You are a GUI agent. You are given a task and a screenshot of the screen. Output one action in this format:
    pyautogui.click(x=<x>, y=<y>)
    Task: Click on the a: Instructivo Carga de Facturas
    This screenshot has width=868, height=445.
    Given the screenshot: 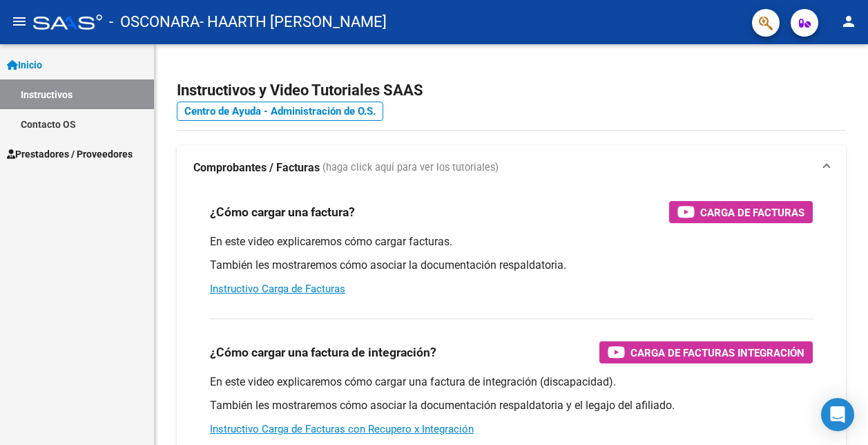 What is the action you would take?
    pyautogui.click(x=277, y=288)
    